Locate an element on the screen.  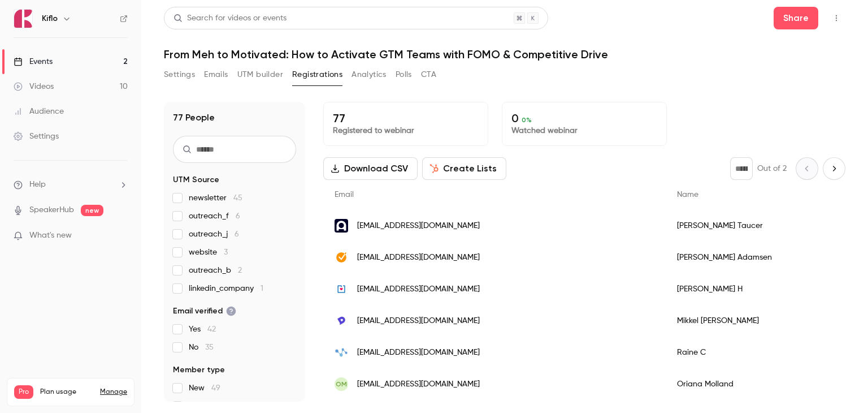
button: Create Lists is located at coordinates (464, 168).